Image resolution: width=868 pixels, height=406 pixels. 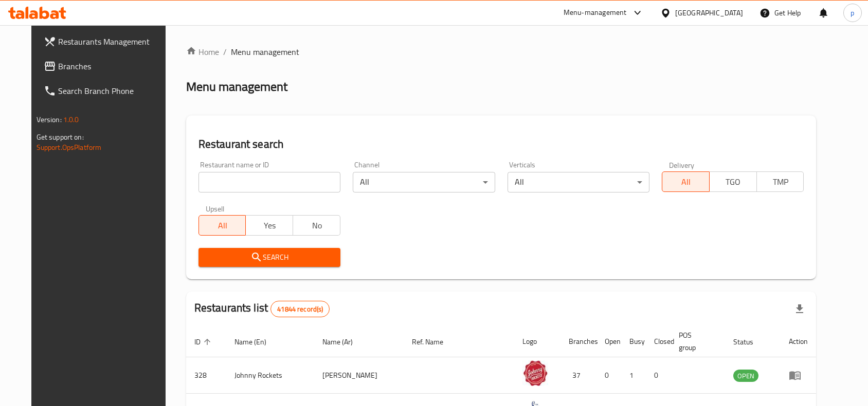 What do you see at coordinates (578, 341) in the screenshot?
I see `th: Branches` at bounding box center [578, 341].